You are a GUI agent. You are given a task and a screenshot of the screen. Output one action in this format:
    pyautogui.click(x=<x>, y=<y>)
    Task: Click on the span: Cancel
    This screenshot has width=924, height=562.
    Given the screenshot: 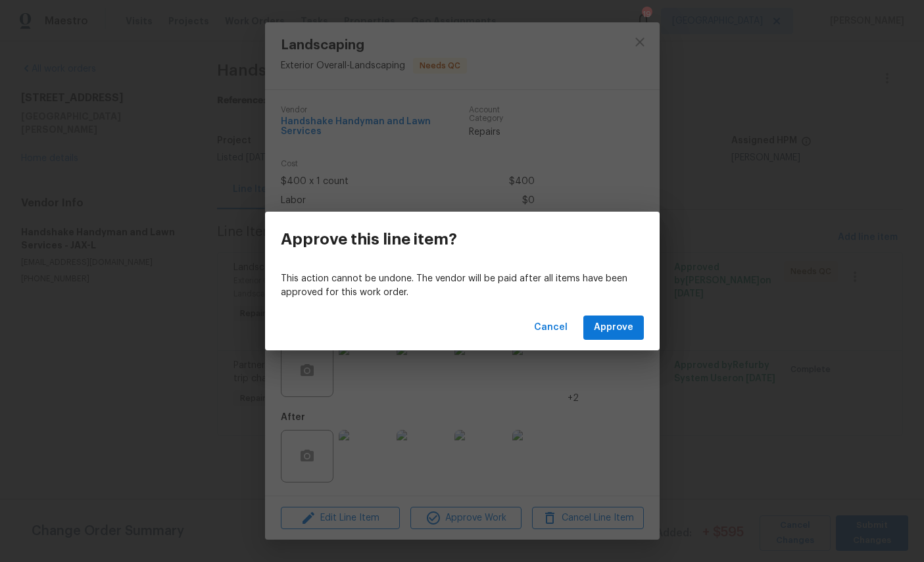 What is the action you would take?
    pyautogui.click(x=550, y=327)
    